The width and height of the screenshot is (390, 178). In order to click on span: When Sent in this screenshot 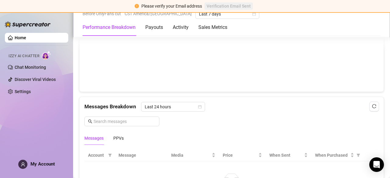, I will do `click(286, 155)`.